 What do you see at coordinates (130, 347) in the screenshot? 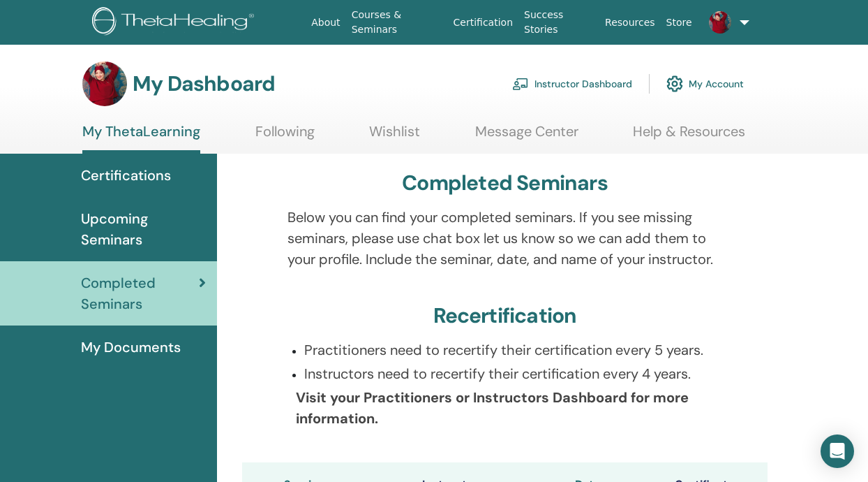
I see `span: My Documents` at bounding box center [130, 347].